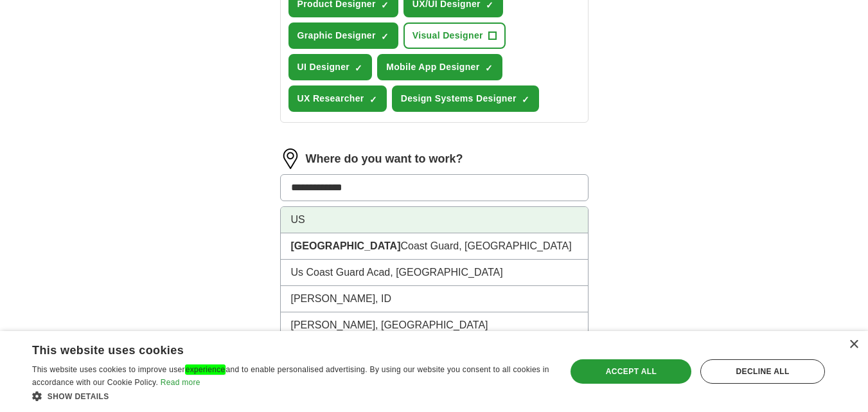 This screenshot has height=412, width=868. What do you see at coordinates (336, 36) in the screenshot?
I see `span: Graphic Designer` at bounding box center [336, 36].